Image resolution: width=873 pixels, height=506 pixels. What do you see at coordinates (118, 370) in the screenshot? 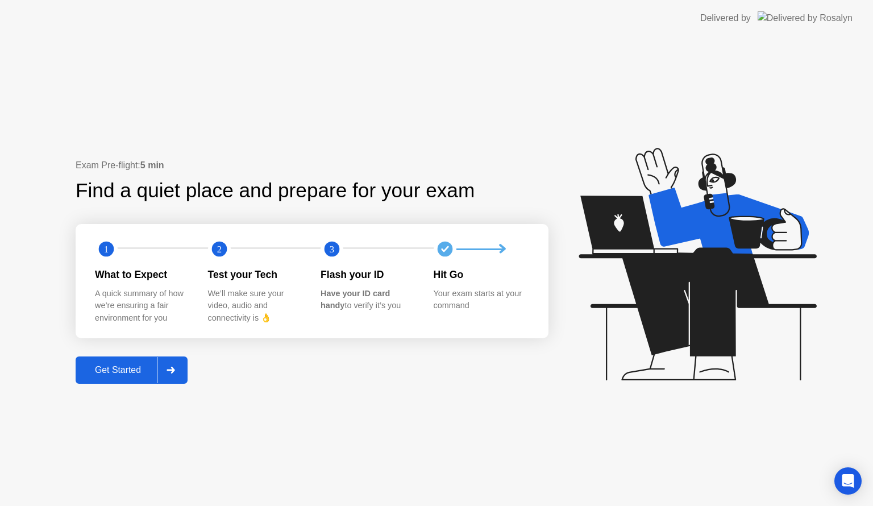
I see `div: Get Started` at bounding box center [118, 370].